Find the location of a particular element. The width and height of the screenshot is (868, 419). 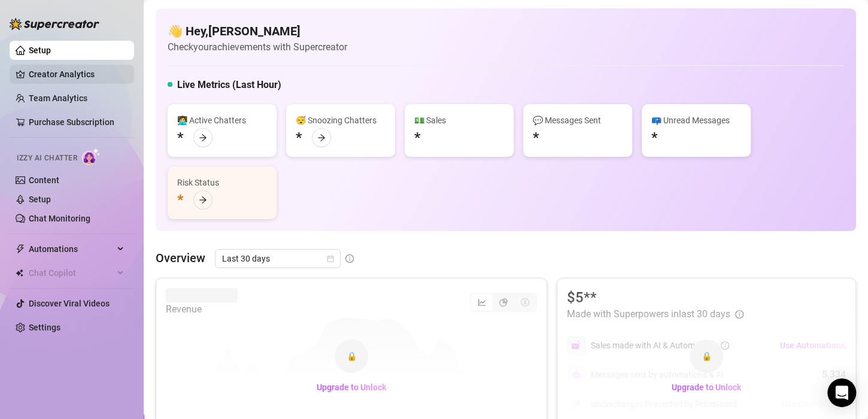

div: 👩‍💻 Active Chatters is located at coordinates (222, 121).